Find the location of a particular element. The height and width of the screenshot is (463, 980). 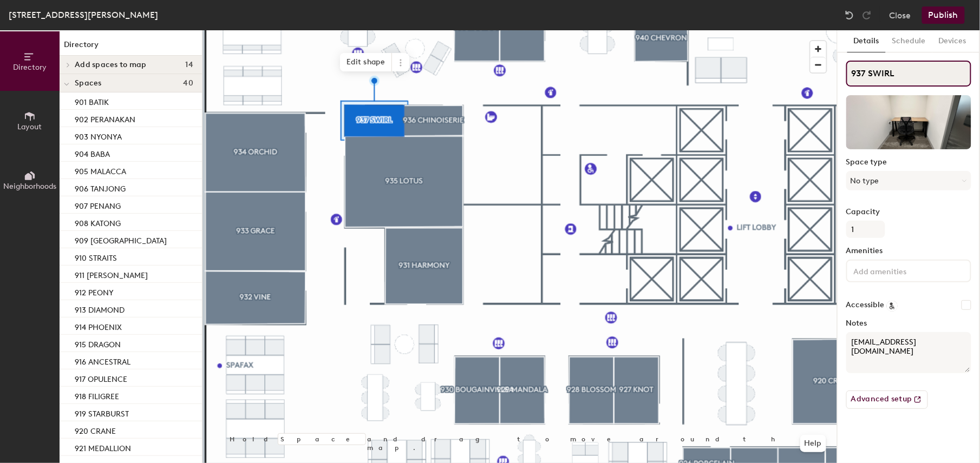

label: Amenities is located at coordinates (909, 251).